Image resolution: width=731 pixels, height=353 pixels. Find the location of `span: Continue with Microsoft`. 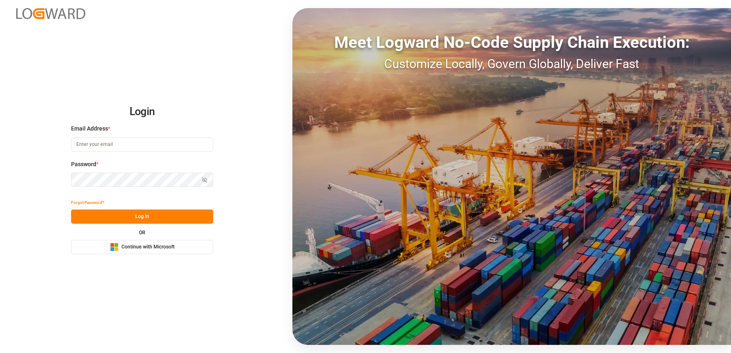

span: Continue with Microsoft is located at coordinates (148, 248).